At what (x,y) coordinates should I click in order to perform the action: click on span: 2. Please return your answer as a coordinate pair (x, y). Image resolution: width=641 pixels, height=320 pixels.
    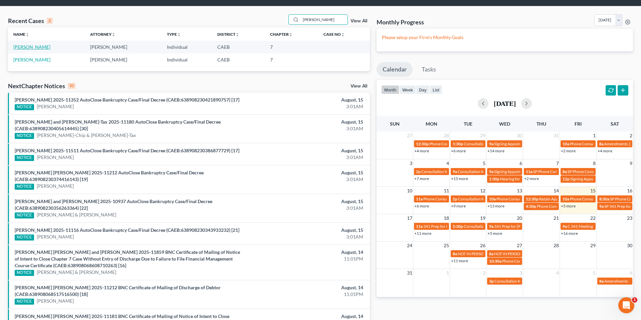
    Looking at the image, I should click on (631, 136).